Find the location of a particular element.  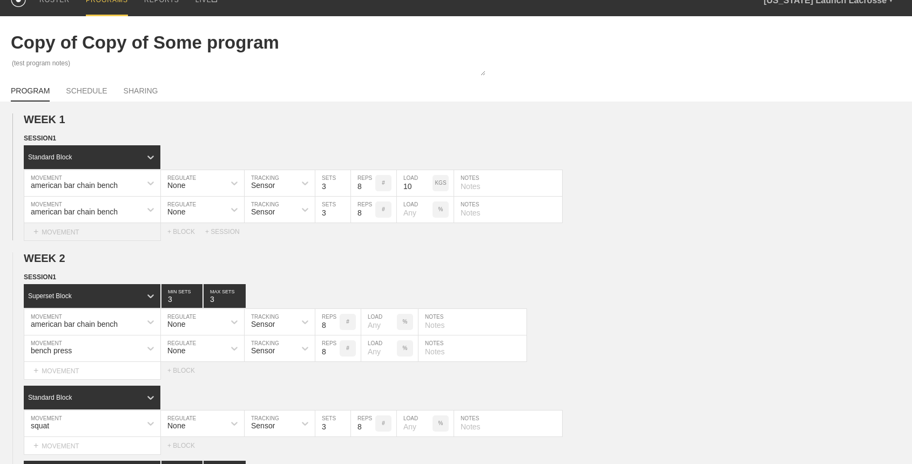

p: KGS is located at coordinates (440, 183).